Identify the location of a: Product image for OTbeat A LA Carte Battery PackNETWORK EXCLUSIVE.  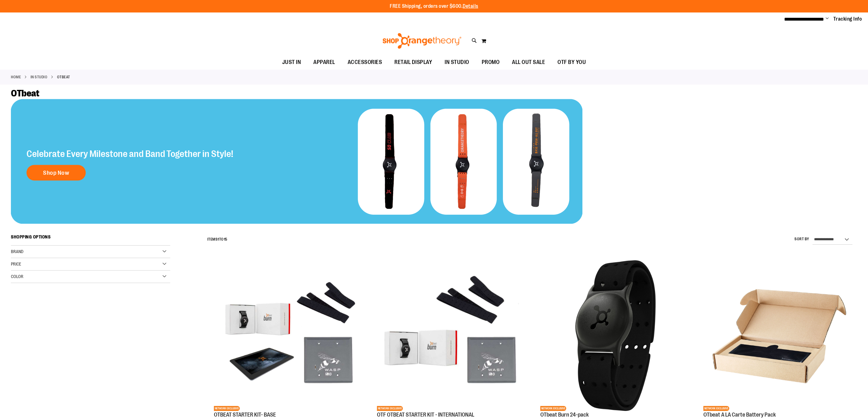
(779, 336).